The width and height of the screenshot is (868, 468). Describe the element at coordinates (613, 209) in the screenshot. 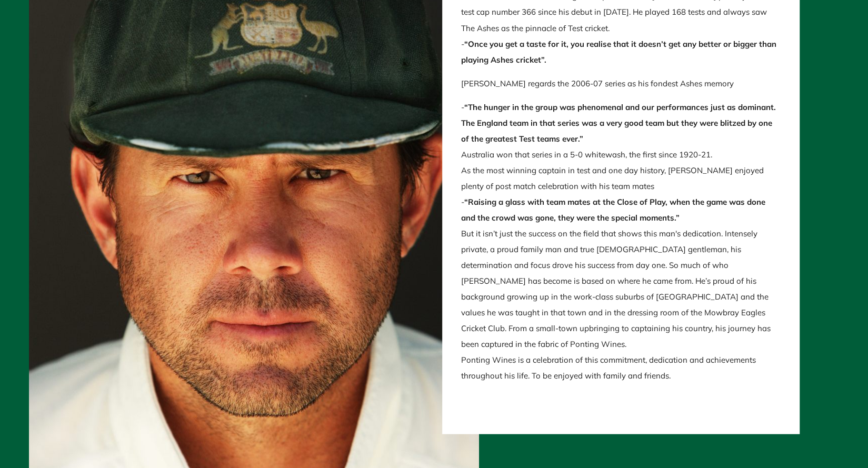

I see `strong: “Raising a glass with team mates at the Close of Play, when the game was done and the crowd was g...` at that location.